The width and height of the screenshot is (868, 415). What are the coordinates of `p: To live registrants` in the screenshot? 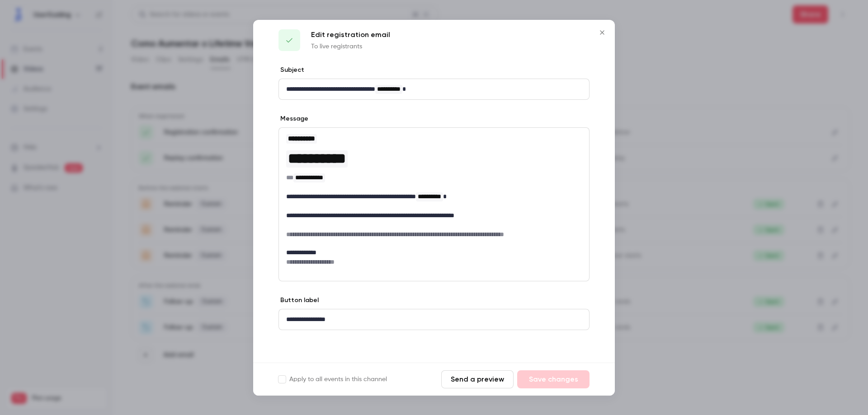 It's located at (350, 47).